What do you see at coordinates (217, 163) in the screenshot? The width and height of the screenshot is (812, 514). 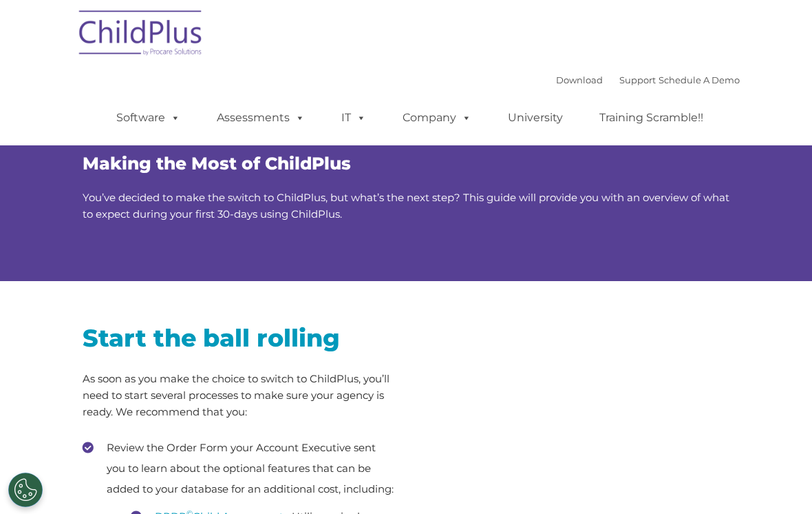 I see `span: Making the Most of ChildPlus` at bounding box center [217, 163].